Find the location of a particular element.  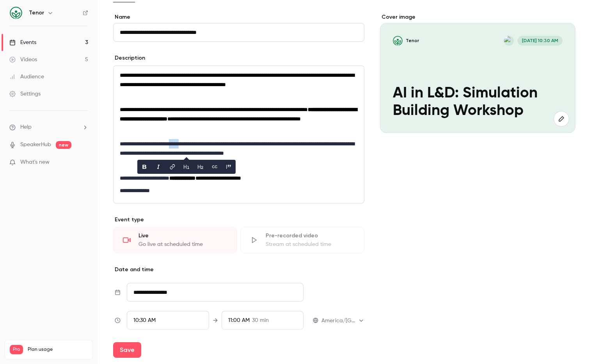

div: From is located at coordinates (168, 321).